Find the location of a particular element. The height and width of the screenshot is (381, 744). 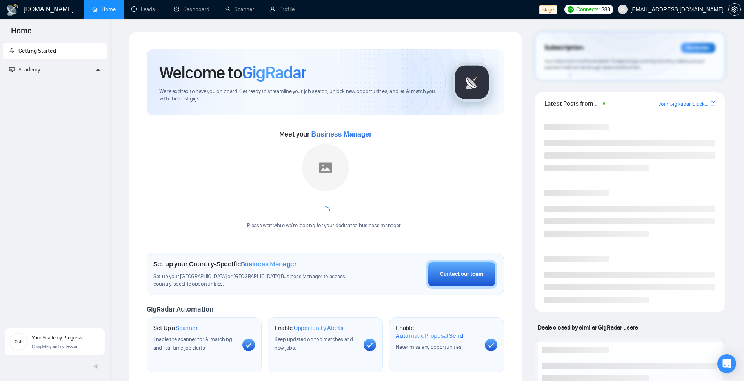

span: user is located at coordinates (623, 9).